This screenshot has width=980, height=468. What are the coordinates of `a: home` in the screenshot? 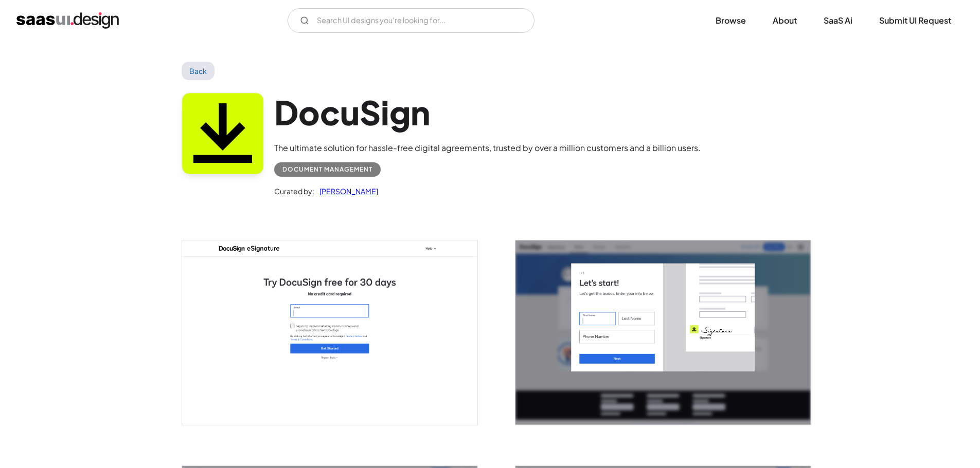 It's located at (67, 21).